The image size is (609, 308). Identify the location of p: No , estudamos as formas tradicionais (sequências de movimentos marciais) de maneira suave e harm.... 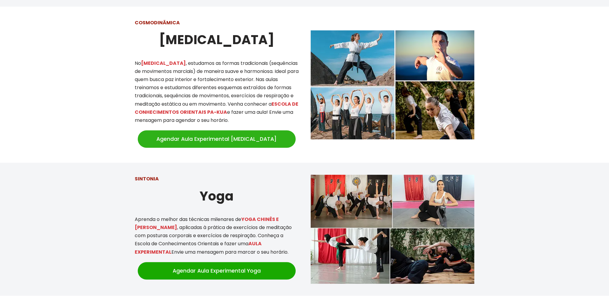
(216, 92).